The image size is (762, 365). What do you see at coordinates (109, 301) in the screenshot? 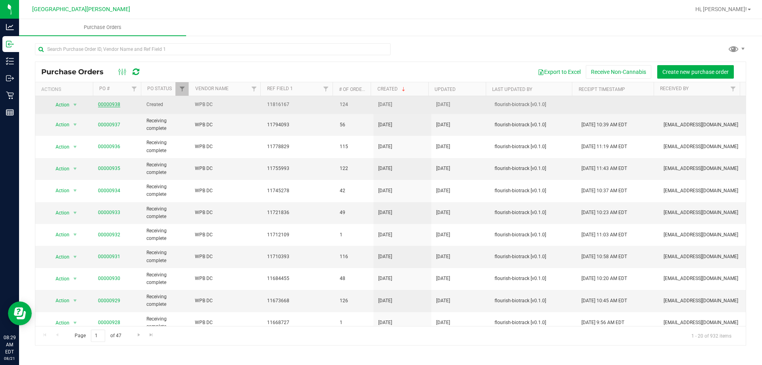
I see `a: 00000929` at bounding box center [109, 301].